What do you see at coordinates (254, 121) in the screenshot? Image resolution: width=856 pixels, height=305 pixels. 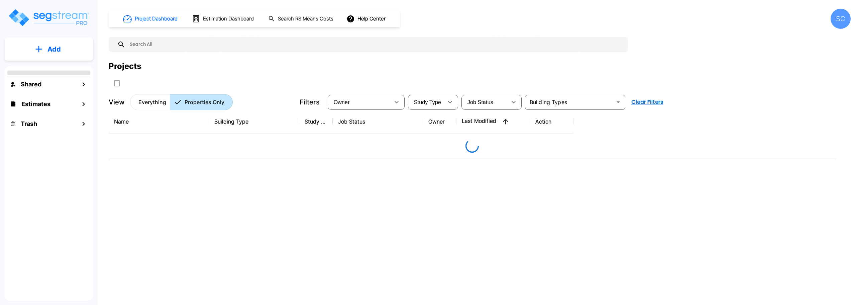 I see `th: Building Type` at bounding box center [254, 121].